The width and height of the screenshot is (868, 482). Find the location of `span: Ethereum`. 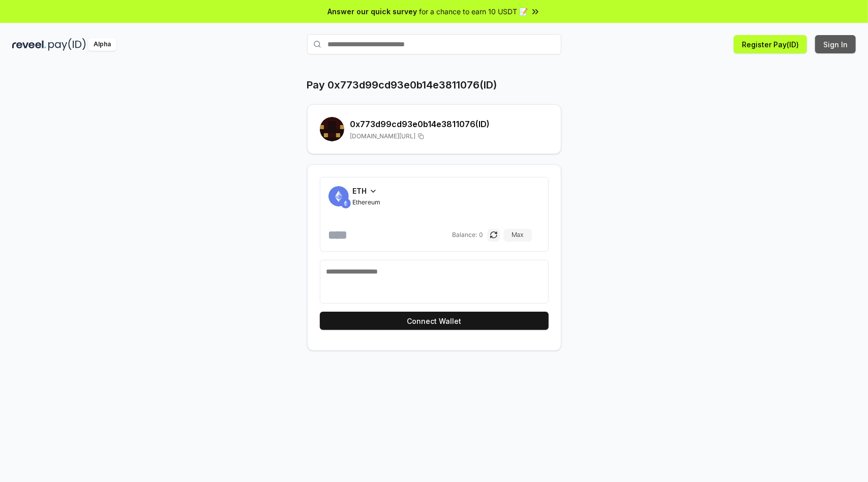

span: Ethereum is located at coordinates (367, 202).